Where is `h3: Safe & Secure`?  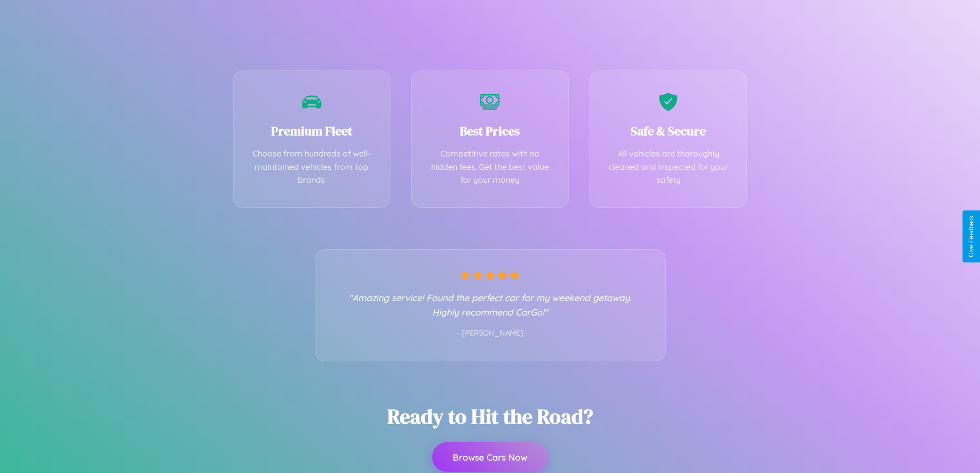 h3: Safe & Secure is located at coordinates (668, 131).